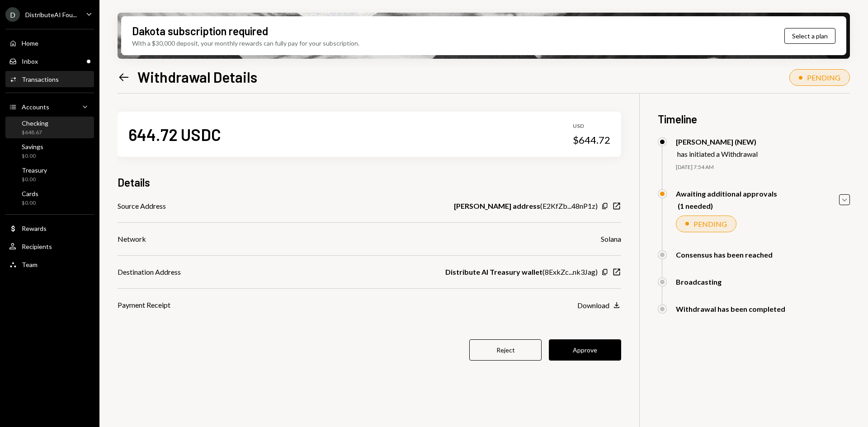 The image size is (868, 427). What do you see at coordinates (728, 205) in the screenshot?
I see `div: (1 needed)` at bounding box center [728, 205].